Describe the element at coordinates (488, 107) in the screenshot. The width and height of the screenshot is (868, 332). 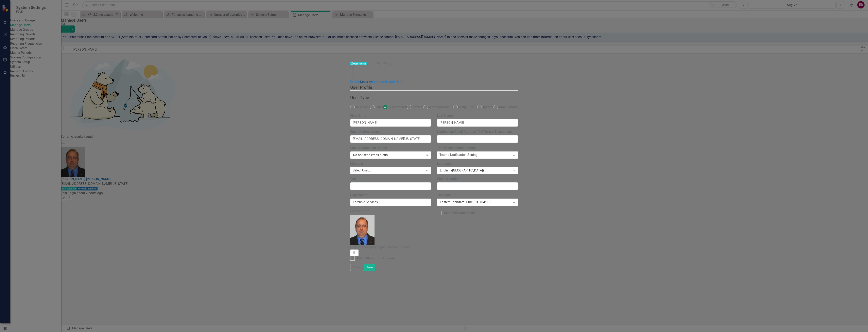
I see `span: Updater` at that location.